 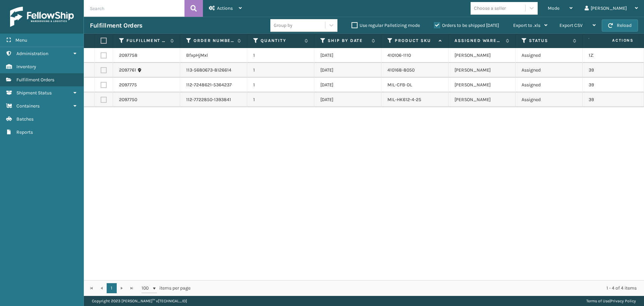 What do you see at coordinates (418, 288) in the screenshot?
I see `div: 1 - 4 of 4 items` at bounding box center [418, 288].